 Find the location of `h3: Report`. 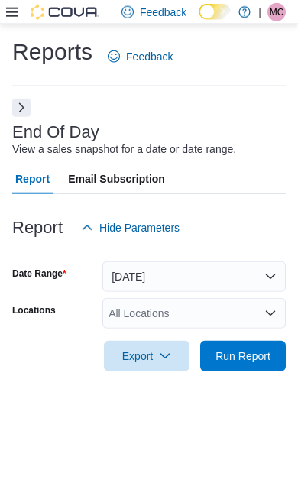

h3: Report is located at coordinates (37, 228).